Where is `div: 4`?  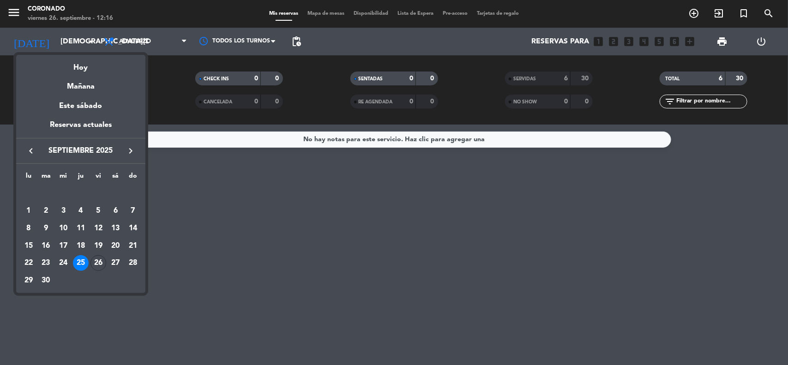
div: 4 is located at coordinates (81, 211).